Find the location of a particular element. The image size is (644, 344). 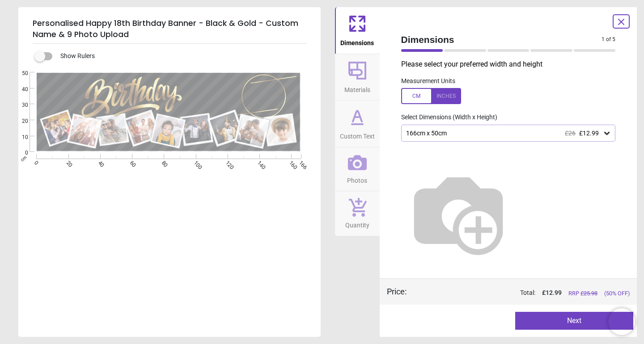

button: Dimensions is located at coordinates (357, 30).